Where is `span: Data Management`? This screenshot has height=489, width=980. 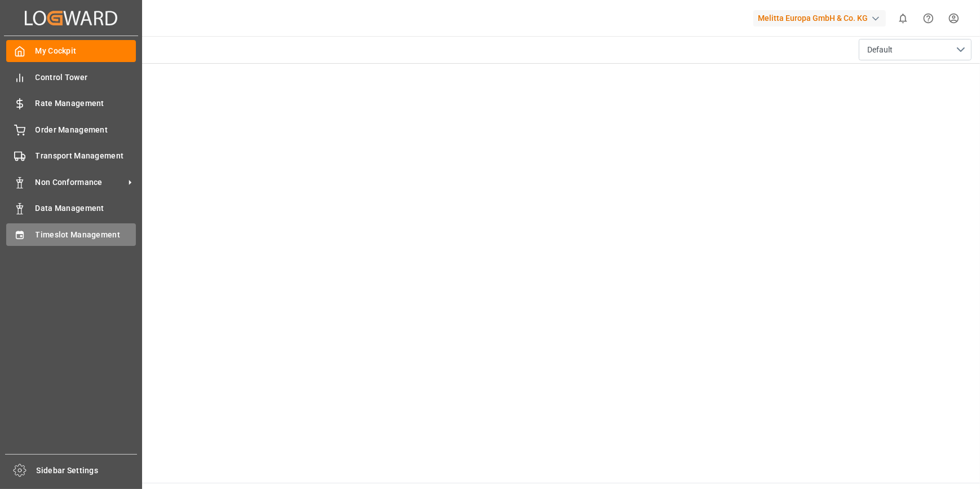
span: Data Management is located at coordinates (86, 208).